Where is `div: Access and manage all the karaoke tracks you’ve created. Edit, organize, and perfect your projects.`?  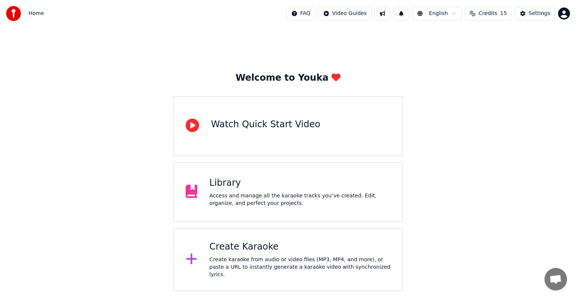
div: Access and manage all the karaoke tracks you’ve created. Edit, organize, and perfect your projects. is located at coordinates (300, 200).